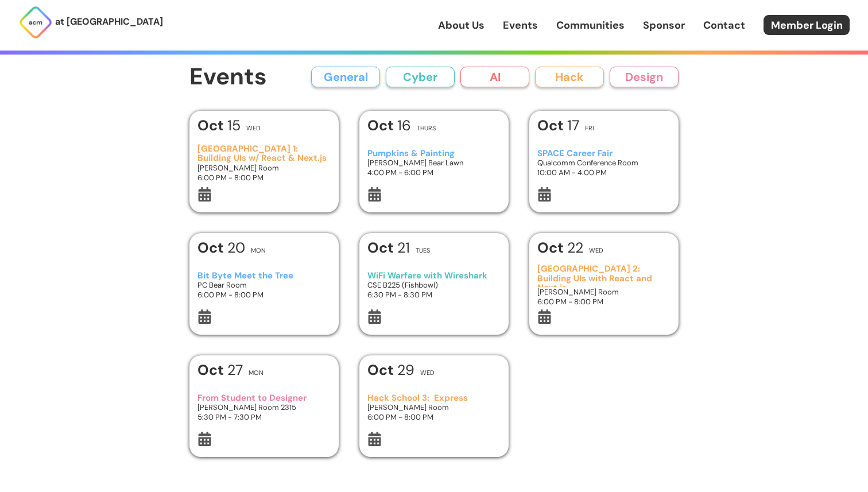 This screenshot has width=868, height=492. Describe the element at coordinates (425, 128) in the screenshot. I see `h2: Thurs` at that location.